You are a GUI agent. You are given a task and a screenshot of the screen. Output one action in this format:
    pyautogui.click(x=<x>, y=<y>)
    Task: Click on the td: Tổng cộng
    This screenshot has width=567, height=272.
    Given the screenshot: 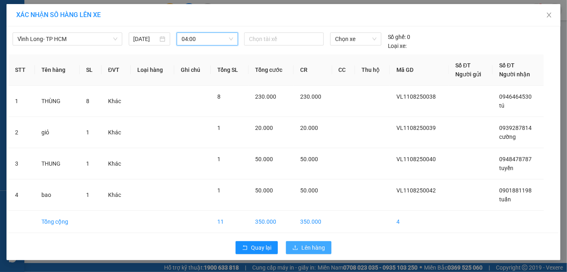 What is the action you would take?
    pyautogui.click(x=57, y=222)
    